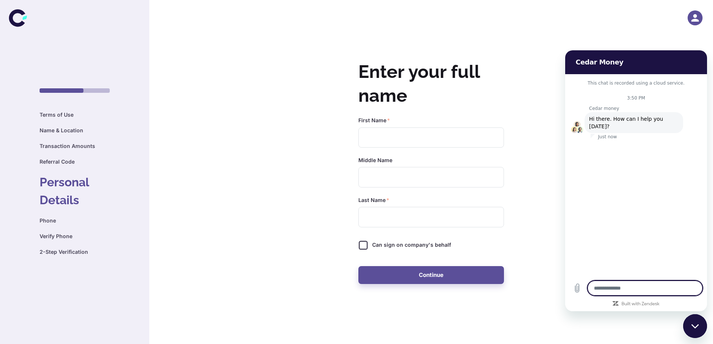 The height and width of the screenshot is (344, 713). What do you see at coordinates (374, 121) in the screenshot?
I see `label: First Name` at bounding box center [374, 121].